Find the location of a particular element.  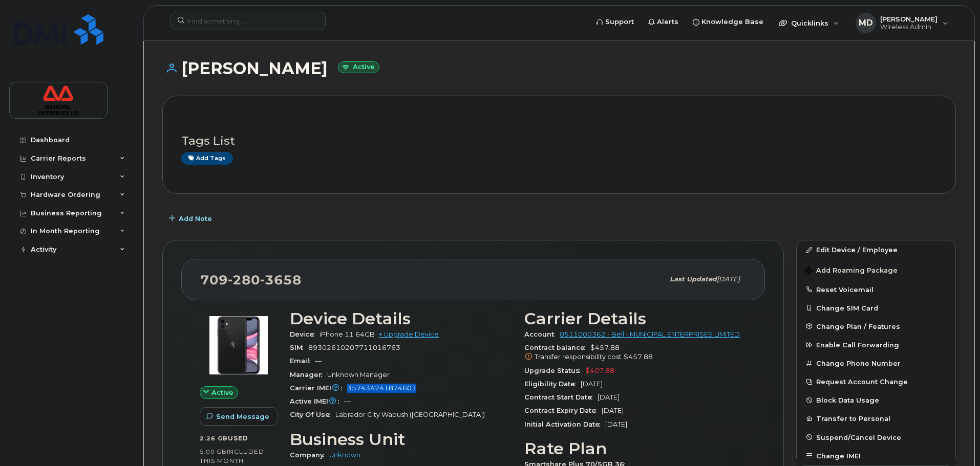

h3: Tags List is located at coordinates (560, 141).